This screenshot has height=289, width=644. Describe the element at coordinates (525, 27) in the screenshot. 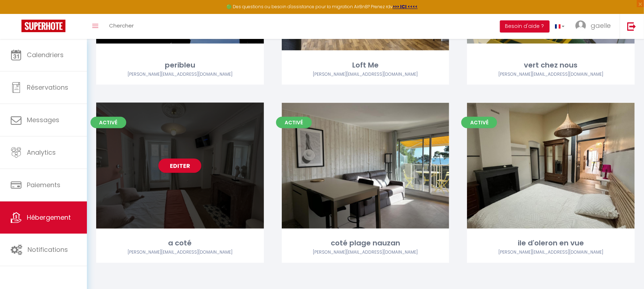

I see `button: Besoin d'aide ?` at that location.